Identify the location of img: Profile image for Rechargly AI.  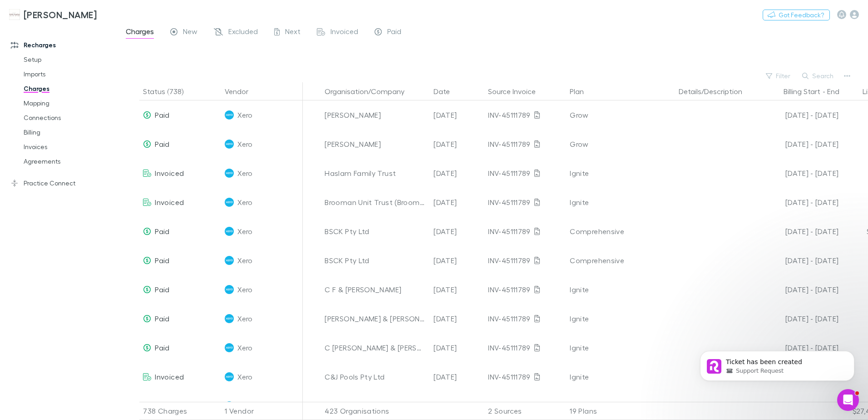
(27, 35).